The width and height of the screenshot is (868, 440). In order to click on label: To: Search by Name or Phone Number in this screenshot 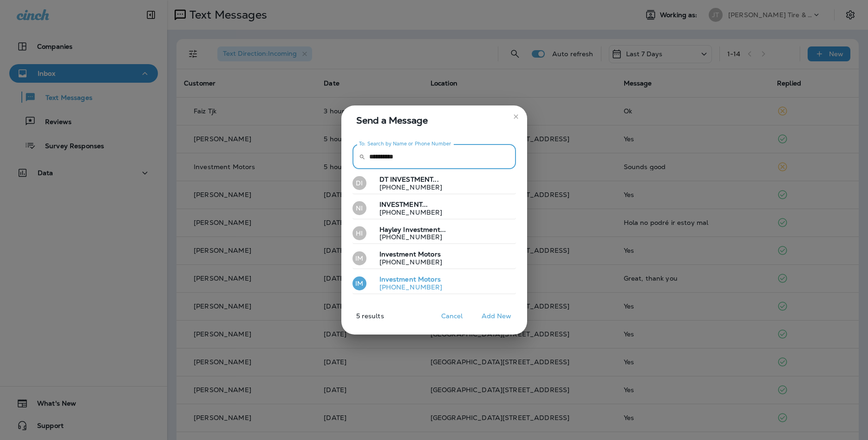, I will do `click(405, 144)`.